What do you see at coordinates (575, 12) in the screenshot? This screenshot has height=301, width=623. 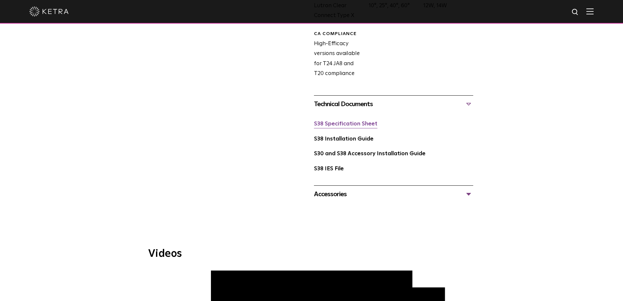 I see `img: search icon` at bounding box center [575, 12].